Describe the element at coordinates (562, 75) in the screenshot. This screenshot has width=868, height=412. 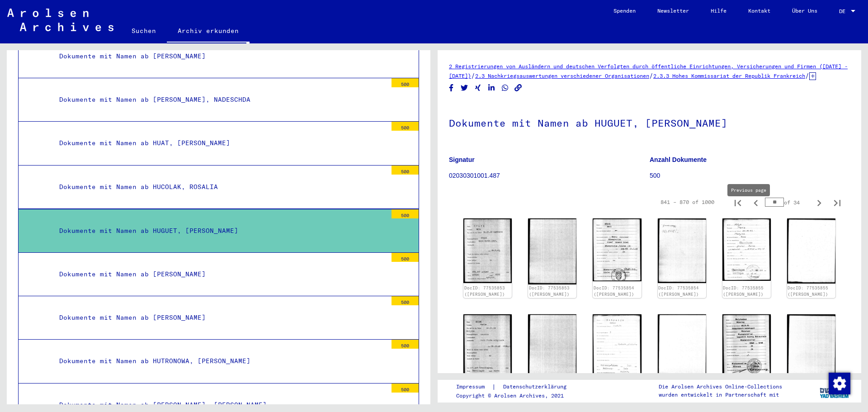
I see `a: 2.3 Nachkriegsauswertungen verschiedener Organisationen` at that location.